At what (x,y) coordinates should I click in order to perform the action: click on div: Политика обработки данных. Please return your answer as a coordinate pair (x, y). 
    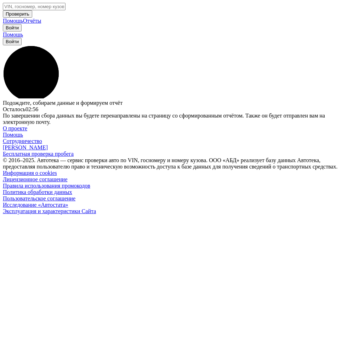
    Looking at the image, I should click on (177, 192).